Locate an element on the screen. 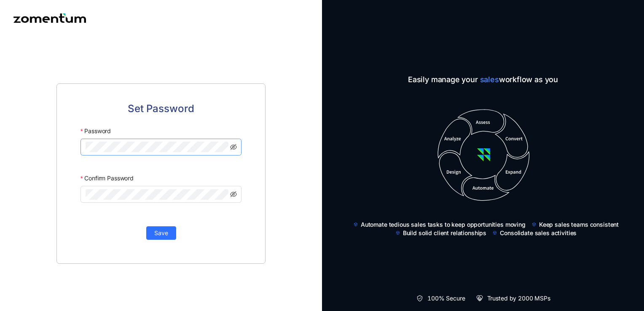 This screenshot has height=311, width=644. span: Easily manage your workflow as you is located at coordinates (483, 80).